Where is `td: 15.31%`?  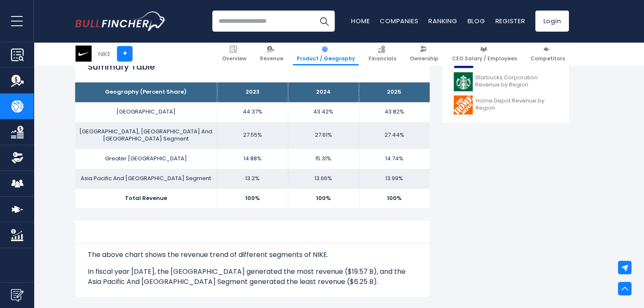
td: 15.31% is located at coordinates (323, 159).